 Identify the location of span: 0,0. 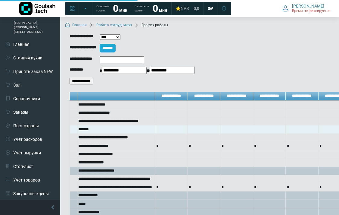
(196, 8).